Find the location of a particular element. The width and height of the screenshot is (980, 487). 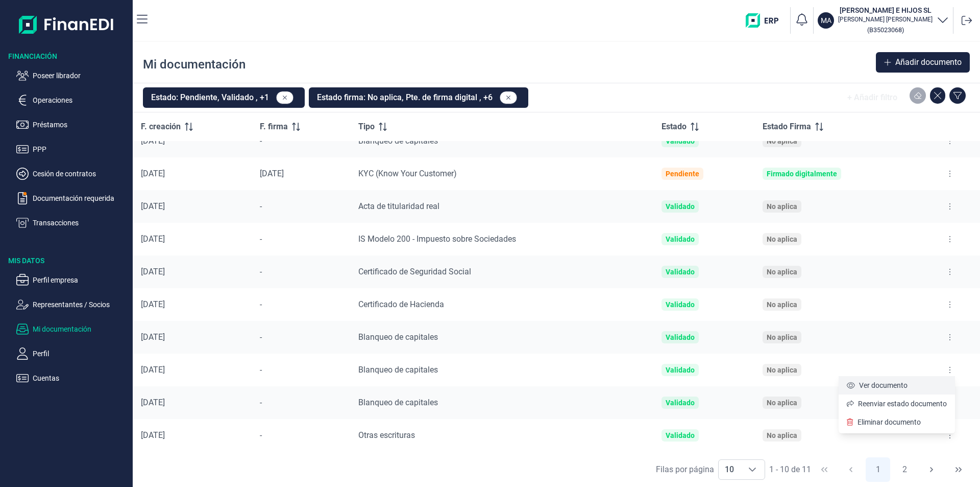

button: Perfil empresa is located at coordinates (73, 280).